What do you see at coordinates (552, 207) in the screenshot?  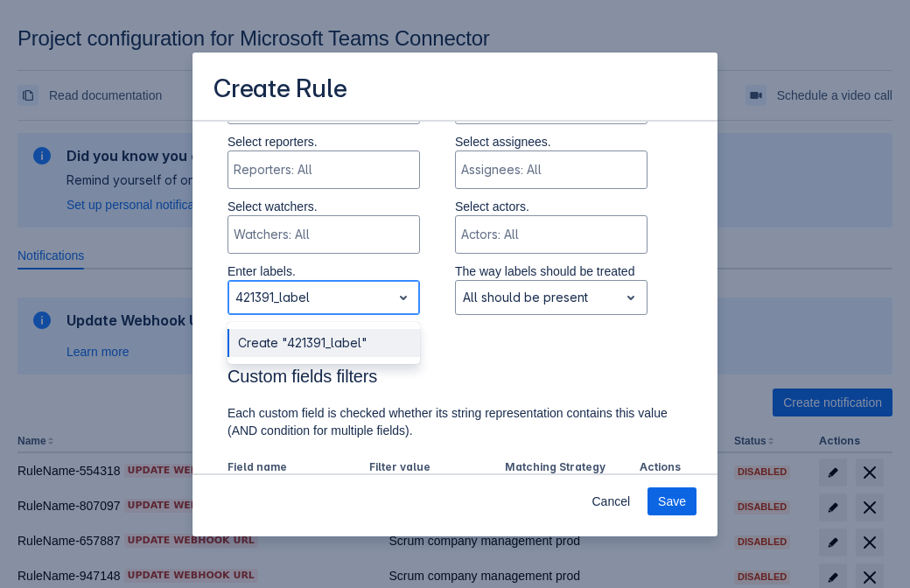 I see `p: Select actors.` at bounding box center [552, 207].